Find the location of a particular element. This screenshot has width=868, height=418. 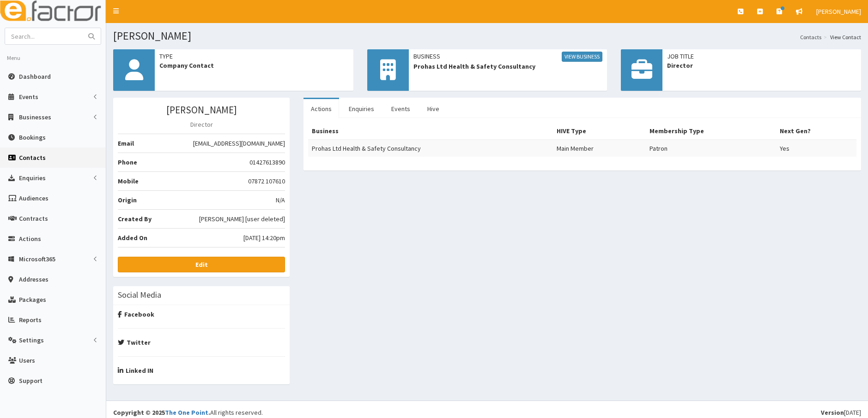

span: 07872 107610 is located at coordinates (267, 181).